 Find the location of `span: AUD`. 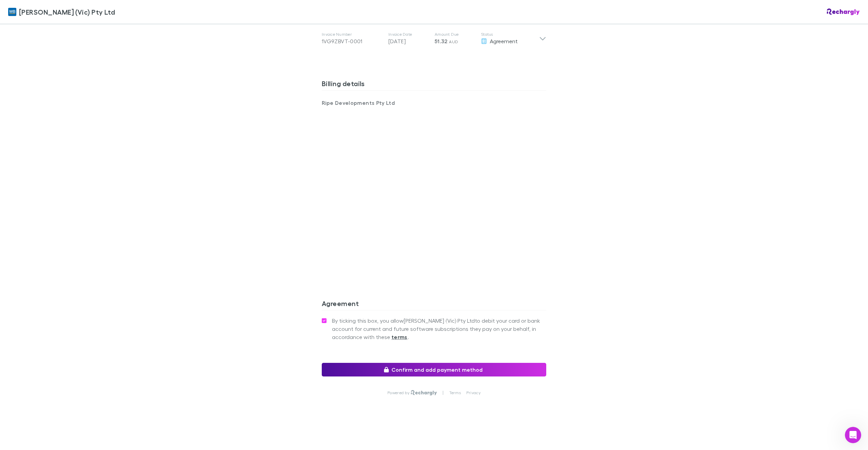

span: AUD is located at coordinates (453, 41).